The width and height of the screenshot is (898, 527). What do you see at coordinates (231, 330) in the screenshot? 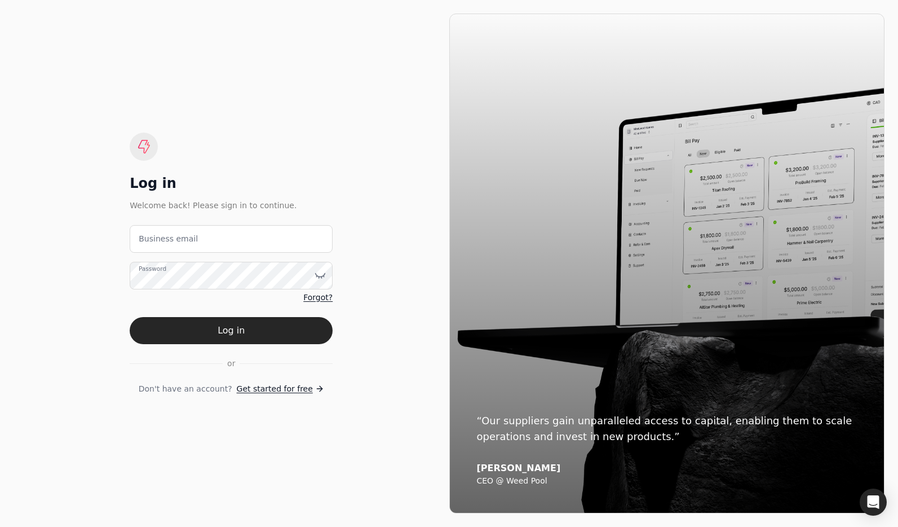
I see `button: Log in` at bounding box center [231, 330].